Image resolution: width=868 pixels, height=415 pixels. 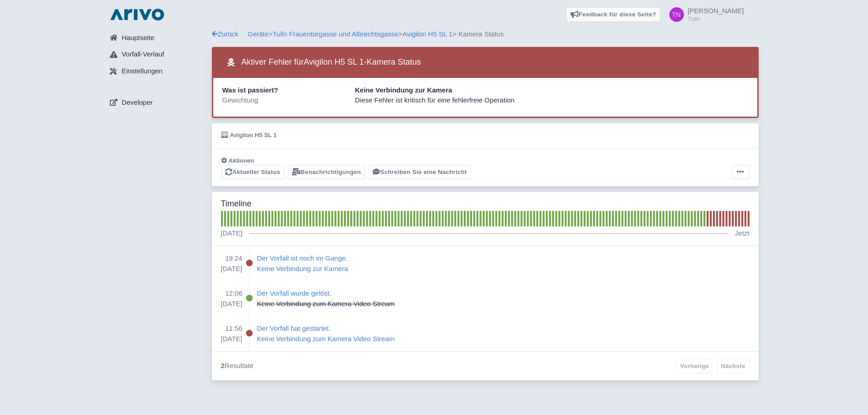 What do you see at coordinates (321, 63) in the screenshot?
I see `h3: Aktiver Fehler für -` at bounding box center [321, 63].